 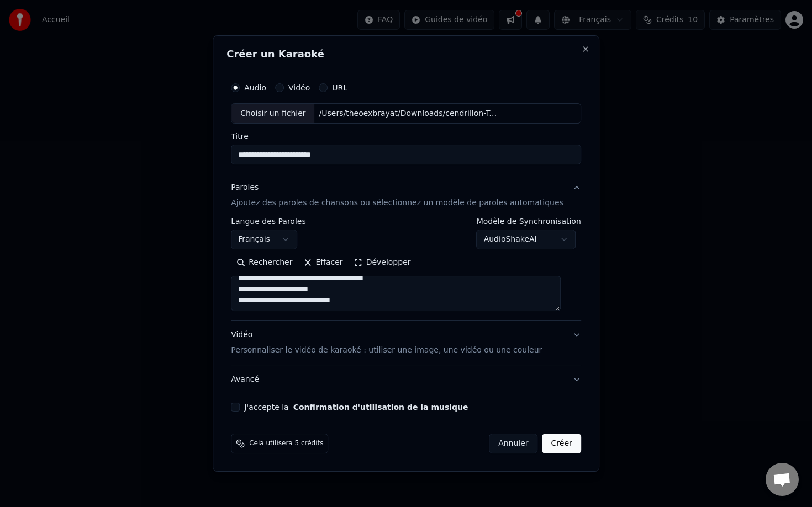 What do you see at coordinates (513, 444) in the screenshot?
I see `button: Annuler` at bounding box center [513, 444].